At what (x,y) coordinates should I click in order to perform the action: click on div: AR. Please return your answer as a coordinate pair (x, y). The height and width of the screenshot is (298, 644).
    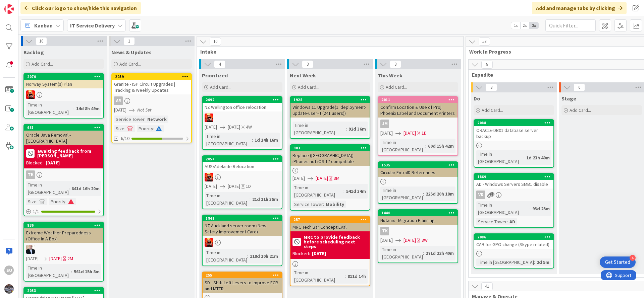
    Looking at the image, I should click on (151, 101).